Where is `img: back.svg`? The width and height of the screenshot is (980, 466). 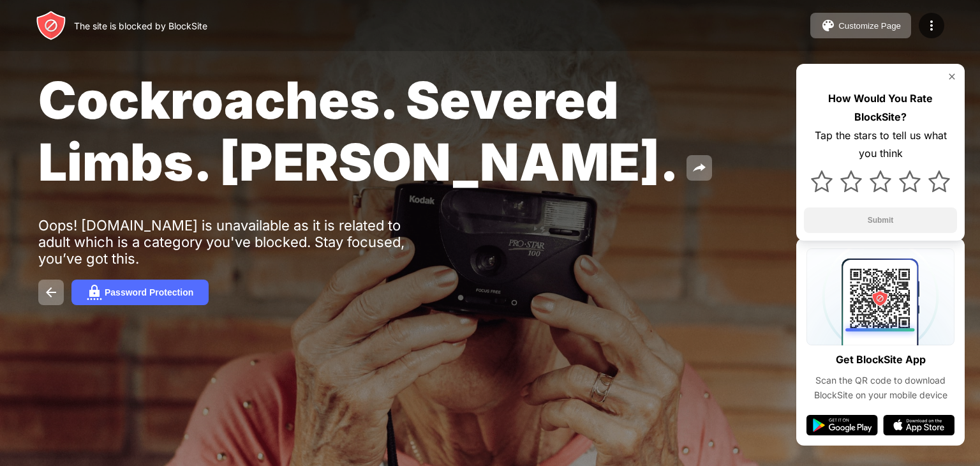
img: back.svg is located at coordinates (51, 292).